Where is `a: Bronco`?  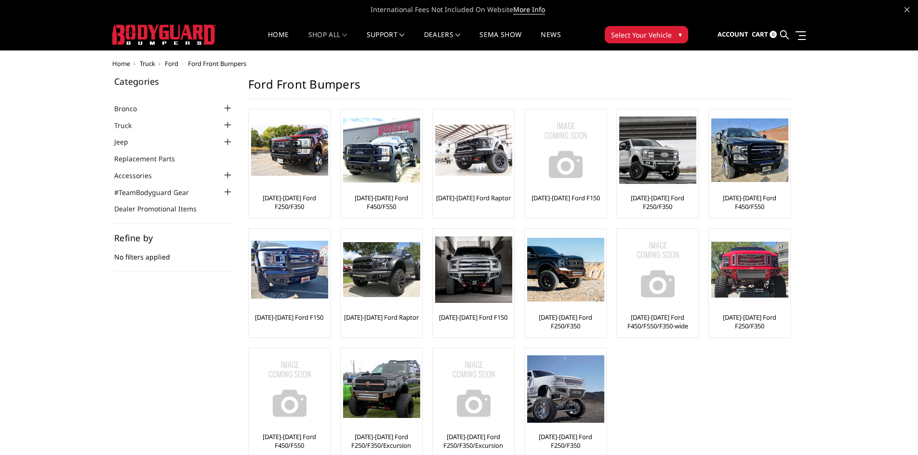 a: Bronco is located at coordinates (131, 108).